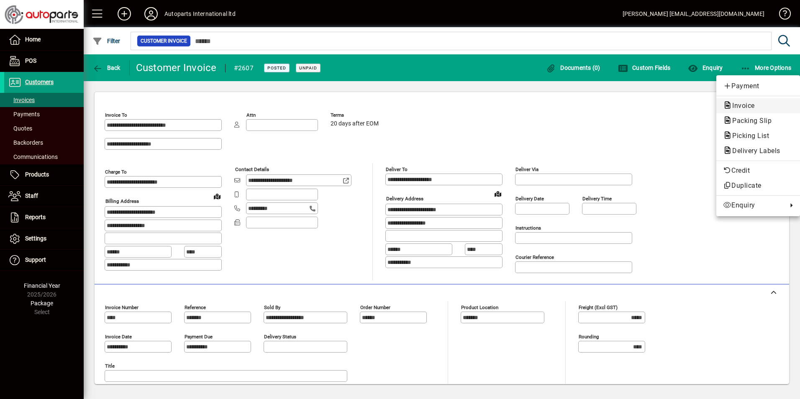  Describe the element at coordinates (749, 121) in the screenshot. I see `span: Packing Slip` at that location.